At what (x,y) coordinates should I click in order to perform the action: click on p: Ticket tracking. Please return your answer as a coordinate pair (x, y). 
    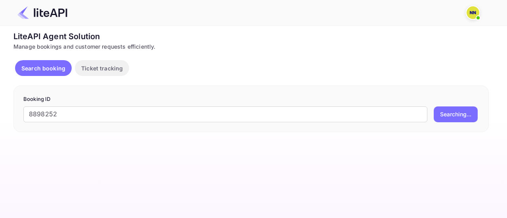
    Looking at the image, I should click on (102, 68).